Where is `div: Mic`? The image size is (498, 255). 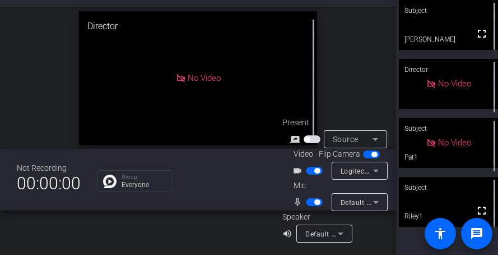
div: Mic is located at coordinates (339, 185).